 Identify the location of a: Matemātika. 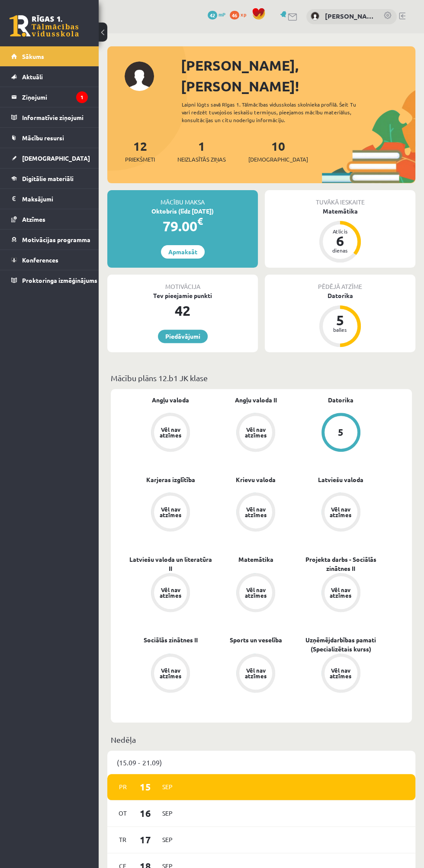
(256, 559).